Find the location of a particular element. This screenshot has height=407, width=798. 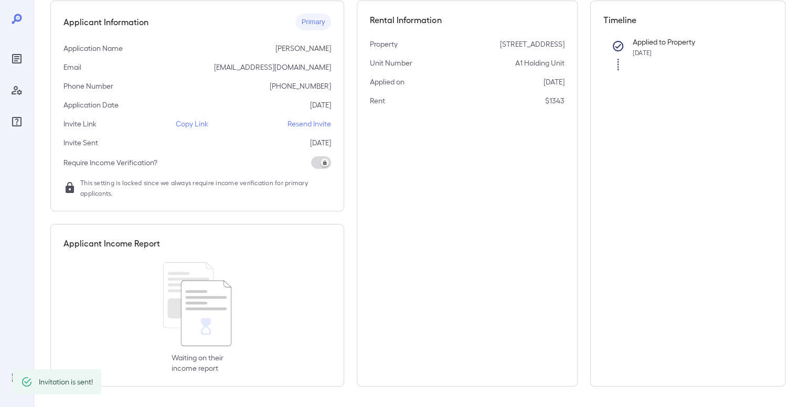

h5: Applicant Income Report is located at coordinates (112, 244).